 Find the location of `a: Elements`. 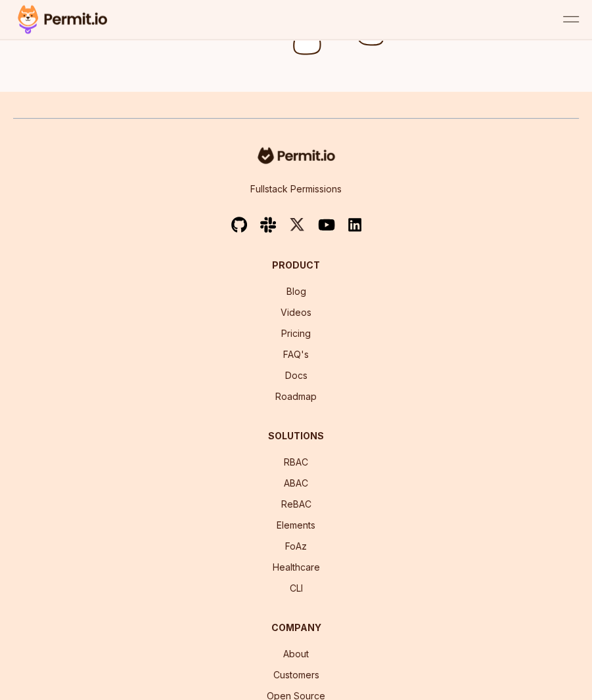

a: Elements is located at coordinates (296, 525).